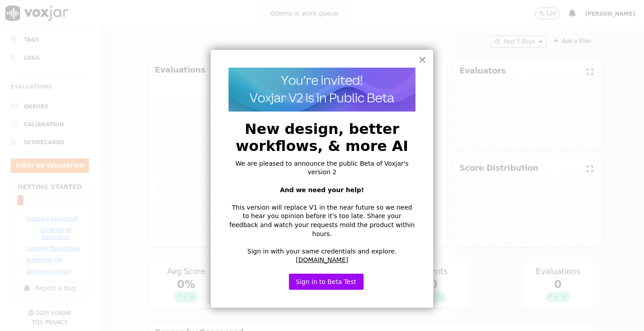 Image resolution: width=644 pixels, height=331 pixels. Describe the element at coordinates (322, 168) in the screenshot. I see `p: We are pleased to announce the public Beta of Voxjar's version 2` at that location.